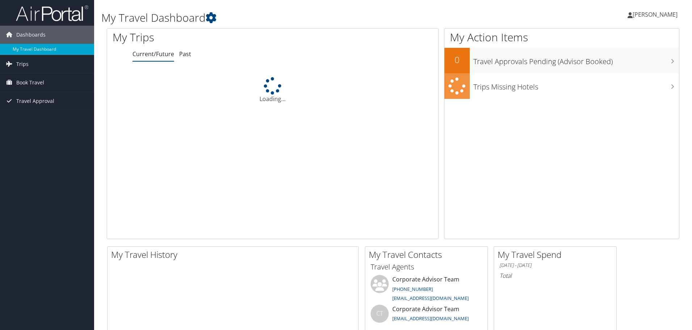 Image resolution: width=692 pixels, height=330 pixels. I want to click on img: airportal-logo.png, so click(52, 13).